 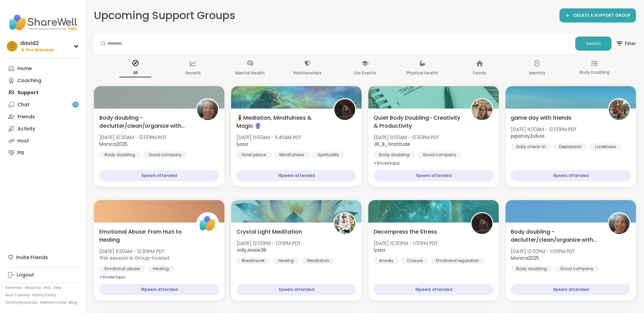 I want to click on div: Breathwork, so click(x=253, y=261).